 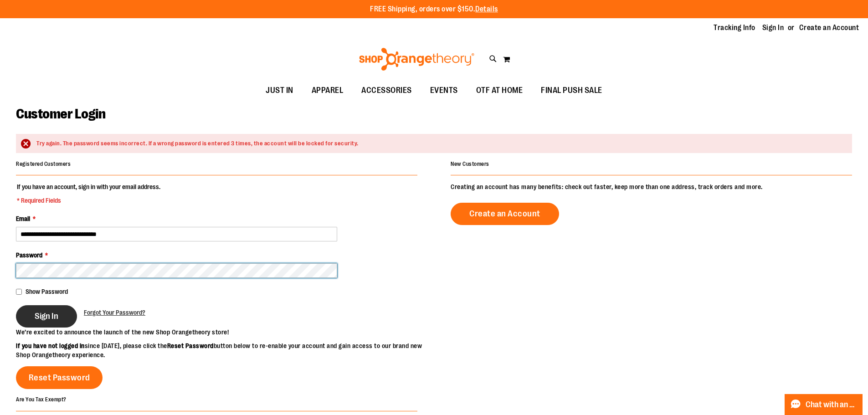 I want to click on span: Show Password, so click(x=47, y=291).